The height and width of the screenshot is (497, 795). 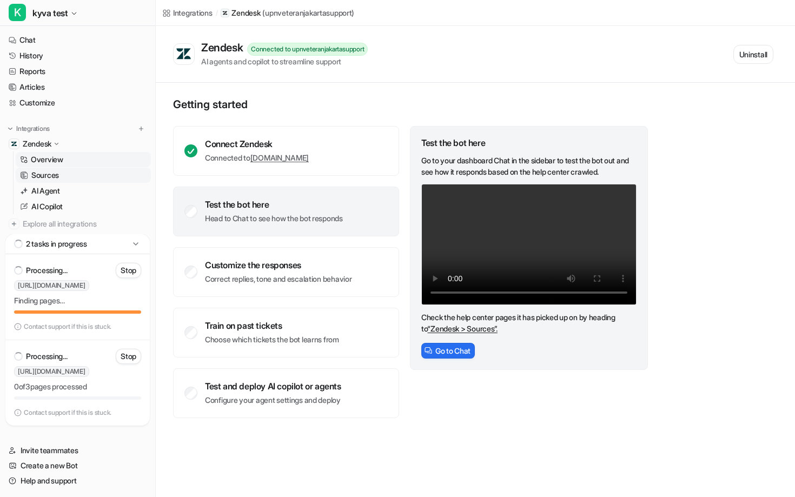 What do you see at coordinates (77, 481) in the screenshot?
I see `a: Help and support` at bounding box center [77, 481].